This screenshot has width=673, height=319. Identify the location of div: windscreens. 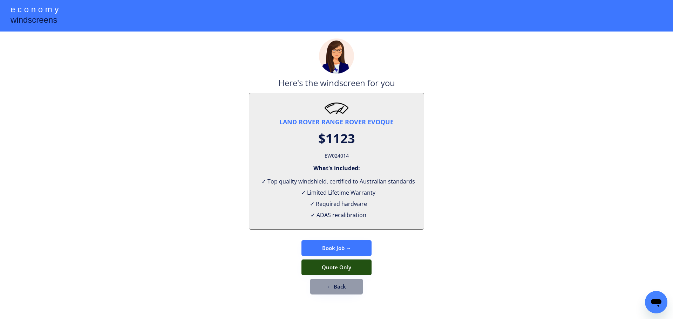
(34, 21).